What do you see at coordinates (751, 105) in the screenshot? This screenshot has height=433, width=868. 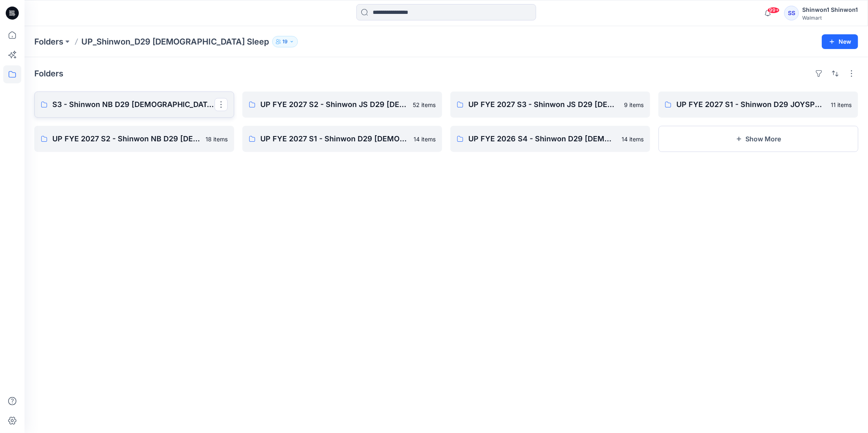 I see `p: UP FYE 2027 S1 - Shinwon D29 JOYSPUN Sleepwear` at bounding box center [751, 105].